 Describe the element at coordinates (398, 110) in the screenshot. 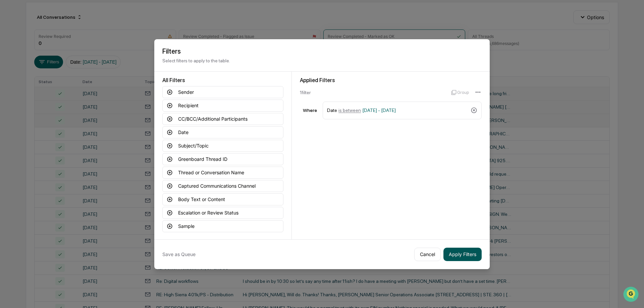

I see `div: Date` at that location.